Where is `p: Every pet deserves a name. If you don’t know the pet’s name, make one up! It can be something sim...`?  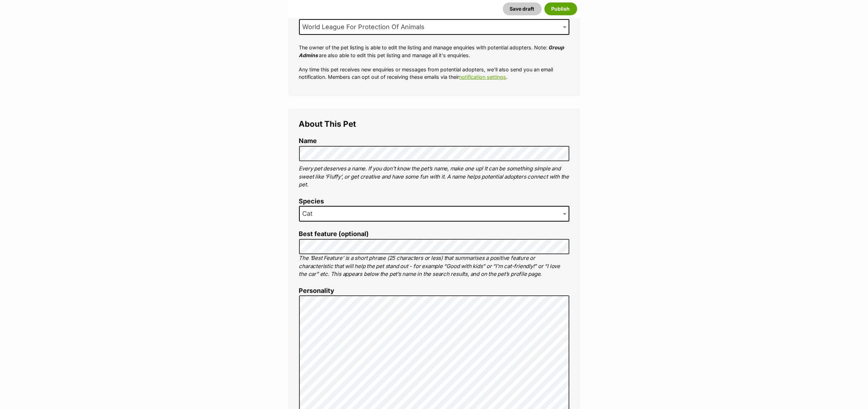 p: Every pet deserves a name. If you don’t know the pet’s name, make one up! It can be something sim... is located at coordinates (434, 177).